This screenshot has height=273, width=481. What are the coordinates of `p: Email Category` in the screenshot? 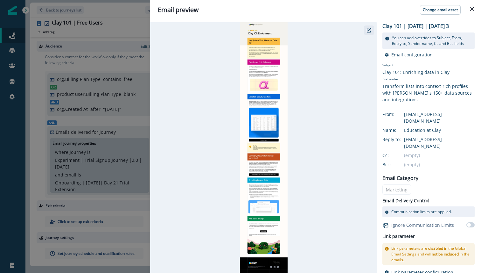 It's located at (400, 178).